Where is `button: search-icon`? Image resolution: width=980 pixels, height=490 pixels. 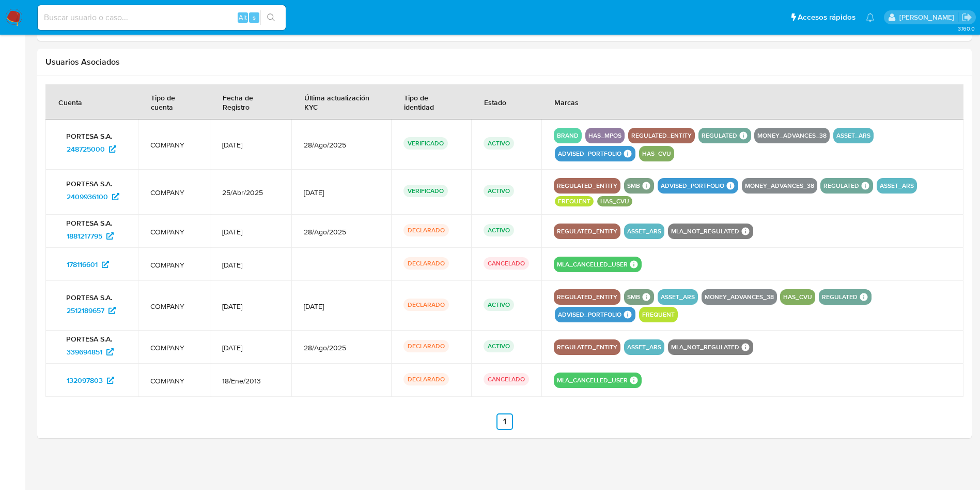 button: search-icon is located at coordinates (271, 18).